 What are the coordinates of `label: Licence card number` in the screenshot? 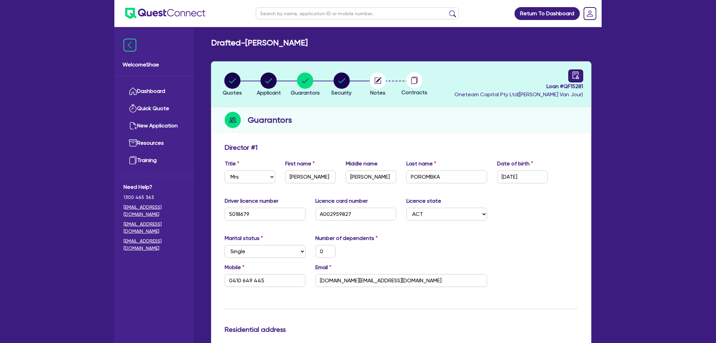 It's located at (342, 201).